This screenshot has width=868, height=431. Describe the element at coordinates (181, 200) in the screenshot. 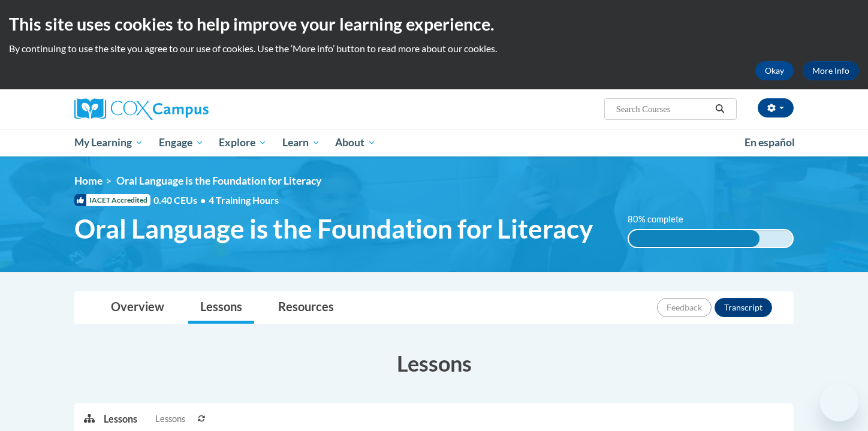

I see `span: 0.40 CEUs` at that location.